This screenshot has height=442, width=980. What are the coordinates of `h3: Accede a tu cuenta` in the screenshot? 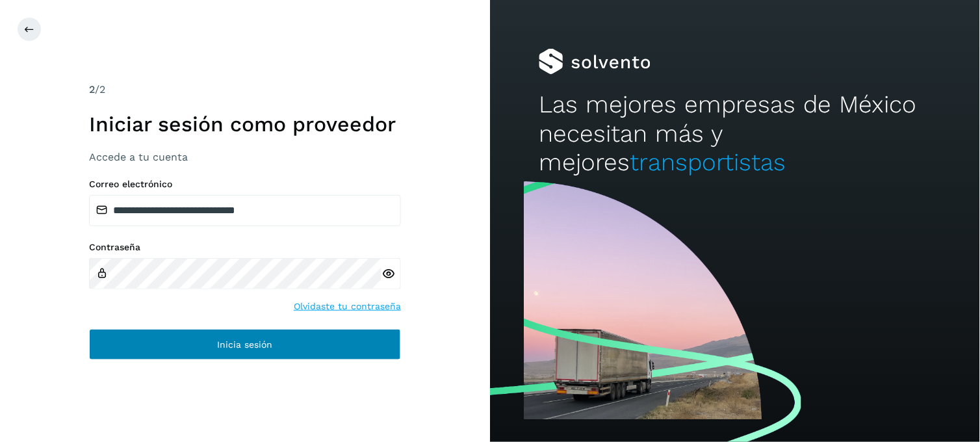 It's located at (245, 156).